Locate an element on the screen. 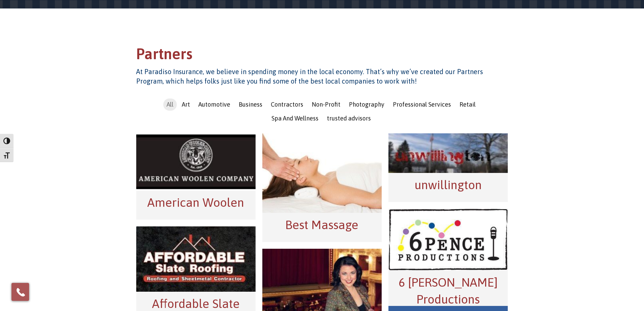  img: Phone icon is located at coordinates (20, 292).